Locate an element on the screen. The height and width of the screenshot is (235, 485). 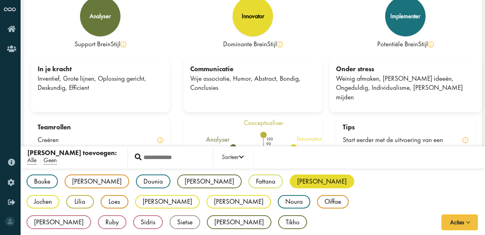
div: Inventief, Grote lijnen, Oplossing gericht, Deskundig, Efficient is located at coordinates (100, 84).